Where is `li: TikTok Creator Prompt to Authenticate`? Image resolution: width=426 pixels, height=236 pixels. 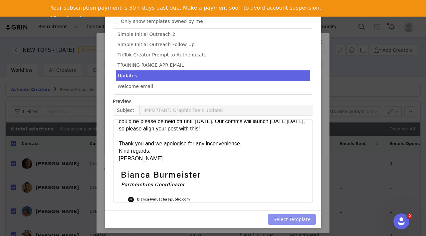 li: TikTok Creator Prompt to Authenticate is located at coordinates (213, 55).